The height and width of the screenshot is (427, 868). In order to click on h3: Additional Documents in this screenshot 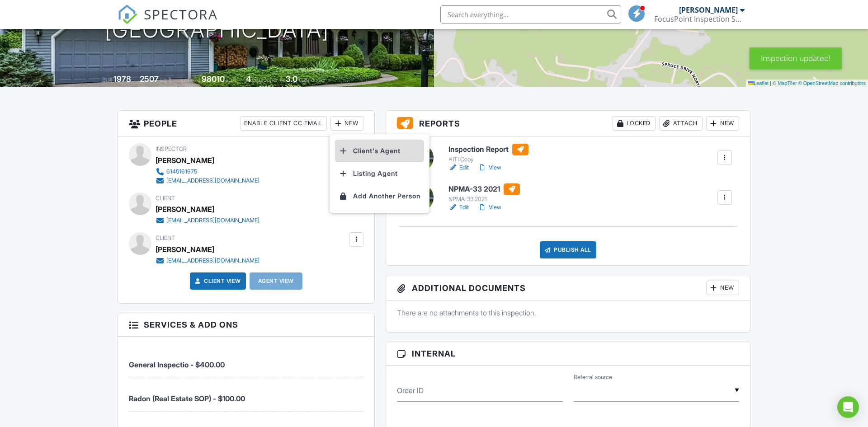, I will do `click(568, 288)`.